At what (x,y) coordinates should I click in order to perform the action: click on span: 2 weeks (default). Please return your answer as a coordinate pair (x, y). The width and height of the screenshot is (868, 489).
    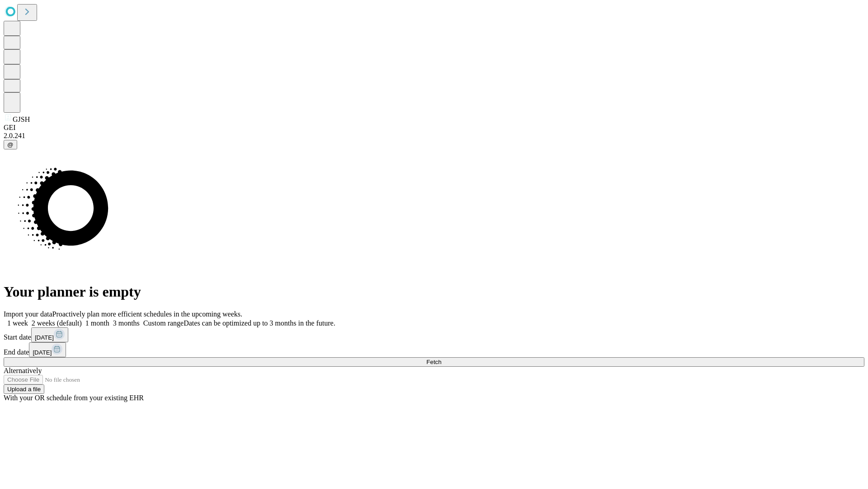
    Looking at the image, I should click on (57, 322).